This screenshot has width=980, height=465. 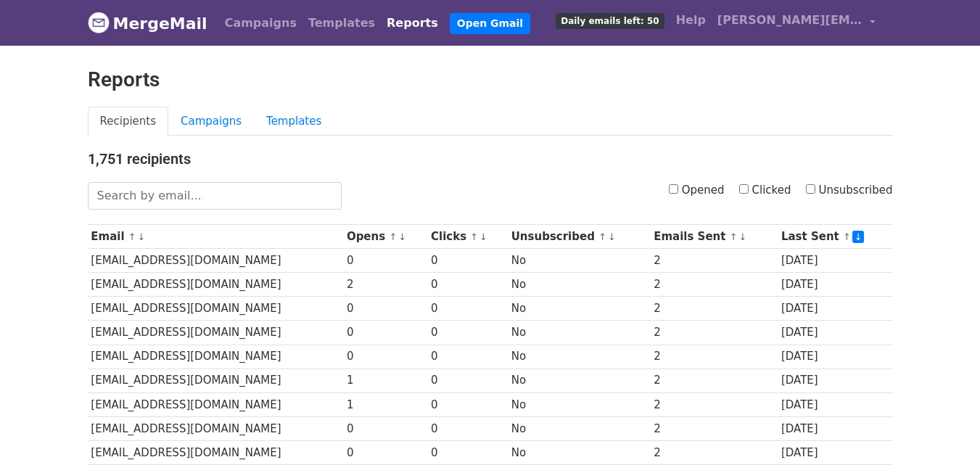 What do you see at coordinates (744, 189) in the screenshot?
I see `input: Clicked` at bounding box center [744, 189].